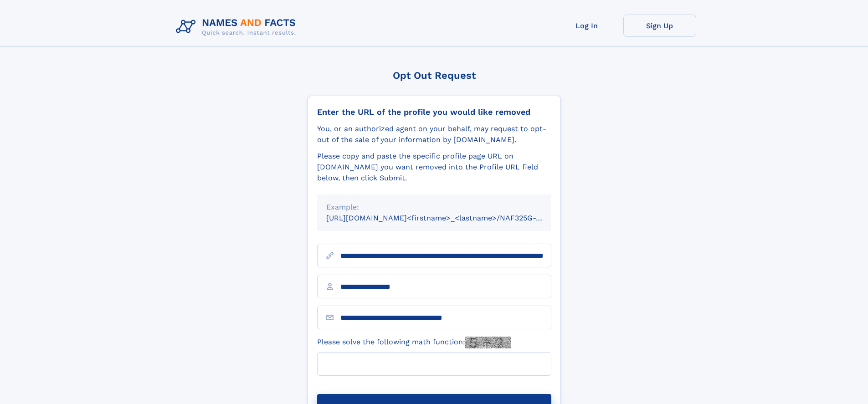 The width and height of the screenshot is (868, 404). Describe the element at coordinates (435, 134) in the screenshot. I see `div: You, or an authorized agent on your behalf, may request to opt-out of the sale of your informatio...` at that location.